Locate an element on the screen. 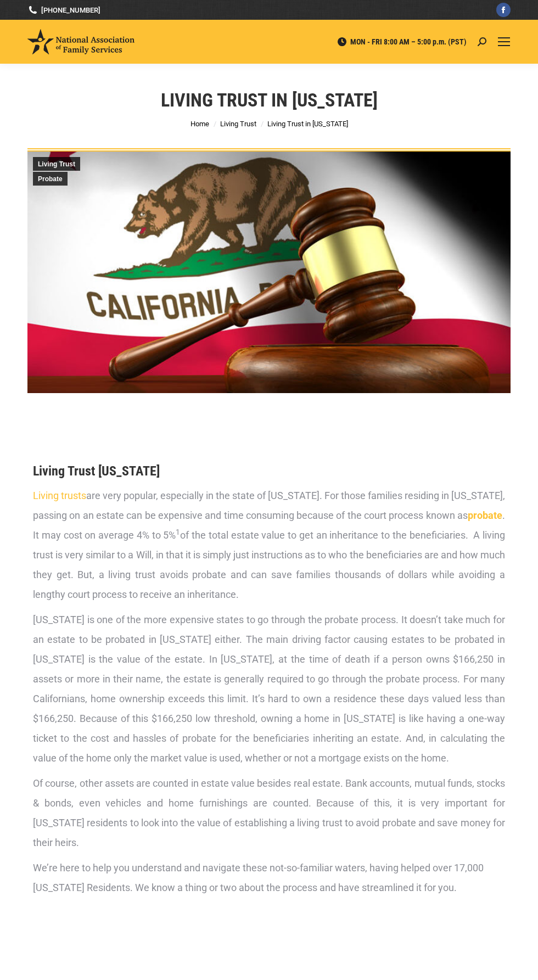 This screenshot has width=538, height=980. sup: 1 is located at coordinates (178, 532).